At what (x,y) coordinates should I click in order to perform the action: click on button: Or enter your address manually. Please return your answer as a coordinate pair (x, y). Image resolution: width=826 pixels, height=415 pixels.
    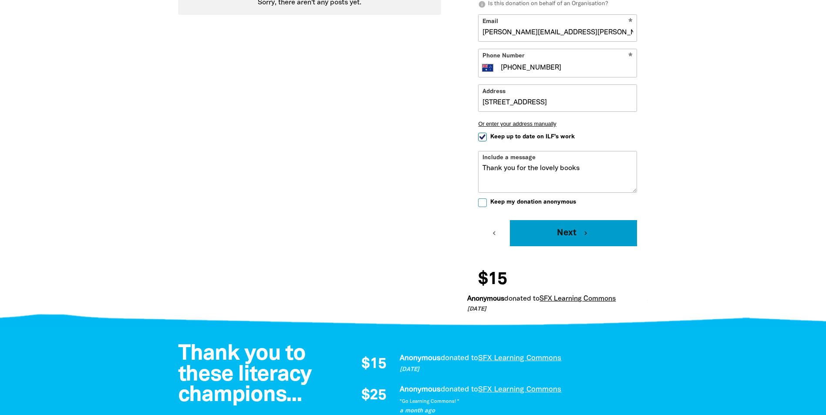
    Looking at the image, I should click on (557, 124).